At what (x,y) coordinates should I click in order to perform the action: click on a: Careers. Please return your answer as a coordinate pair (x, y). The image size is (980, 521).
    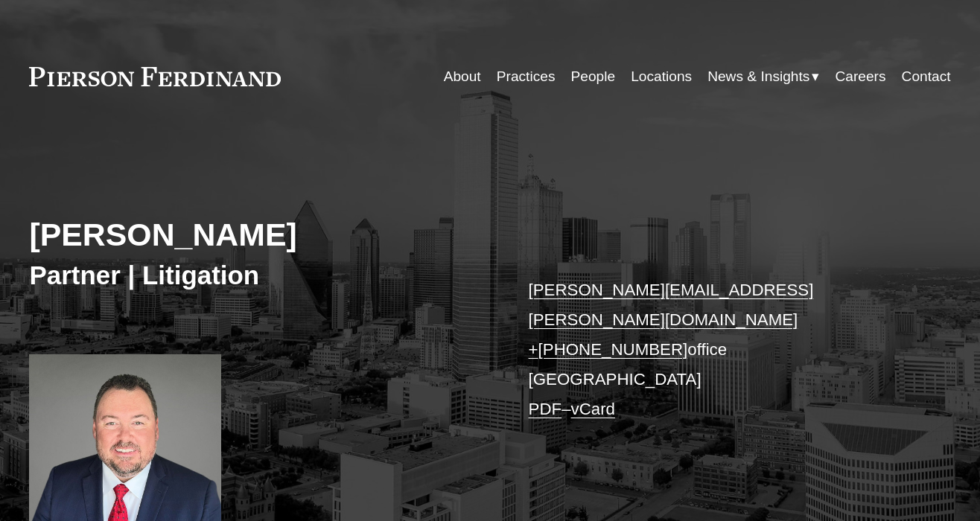
    Looking at the image, I should click on (860, 76).